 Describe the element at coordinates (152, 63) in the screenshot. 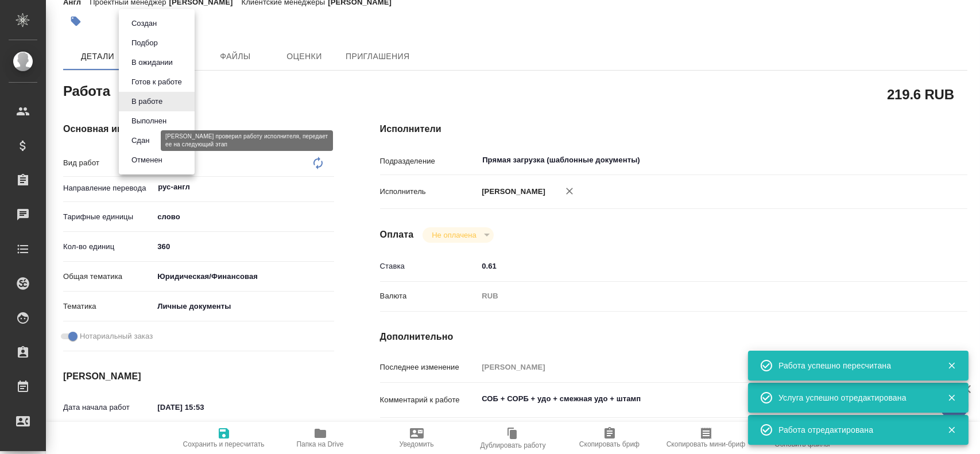

I see `button: В ожидании` at that location.